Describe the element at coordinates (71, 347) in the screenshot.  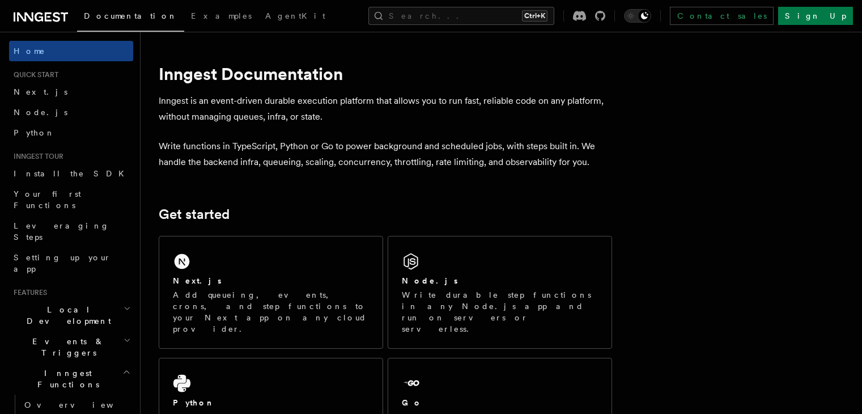
I see `button: Events & Triggers` at that location.